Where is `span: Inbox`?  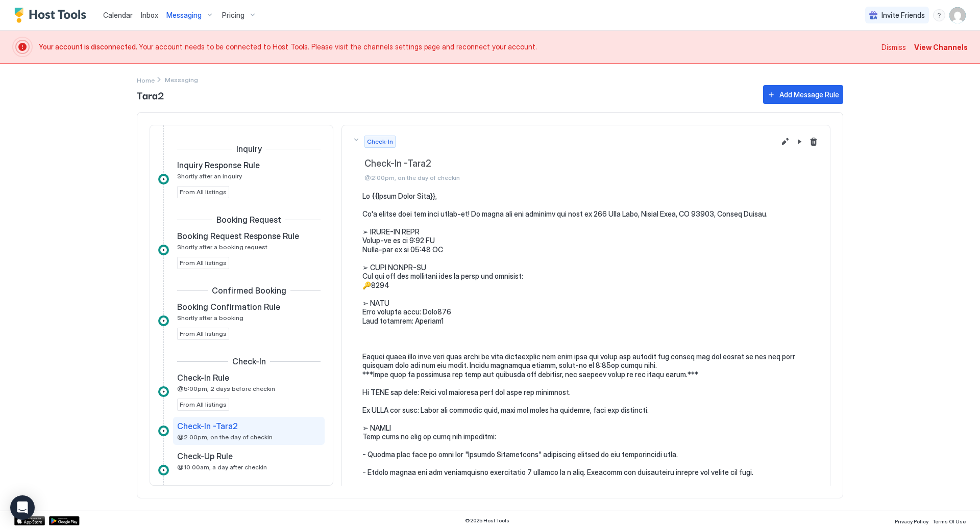
span: Inbox is located at coordinates (150, 15).